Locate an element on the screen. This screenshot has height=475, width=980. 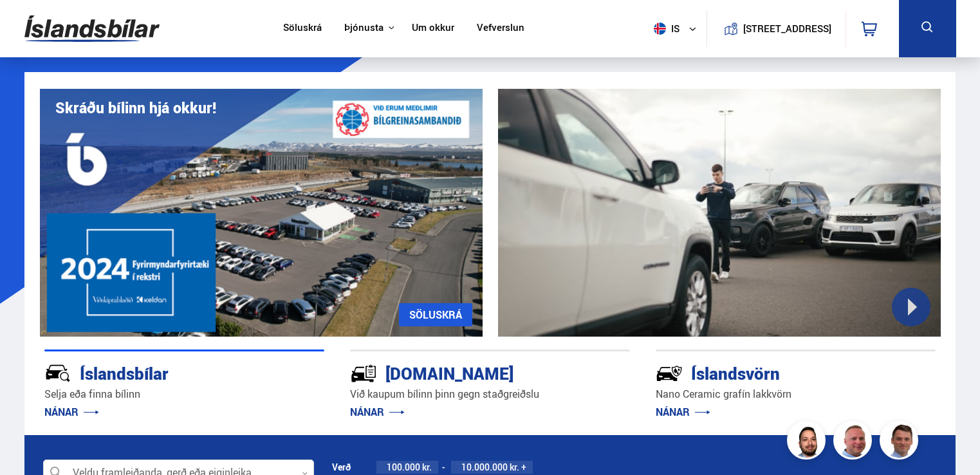
img: svg+xml;base64,PHN2ZyB4bWxucz0iaHR0cDovL3d3dy53My5vcmcvMjAwMC9zdmciIHdpZHRoPSI1MTIiIGhlaWdodD0iNT... is located at coordinates (660, 29).